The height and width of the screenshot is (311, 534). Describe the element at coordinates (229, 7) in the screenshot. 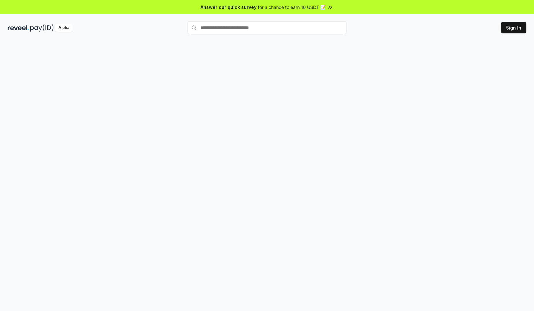

I see `span: Answer our quick survey` at that location.